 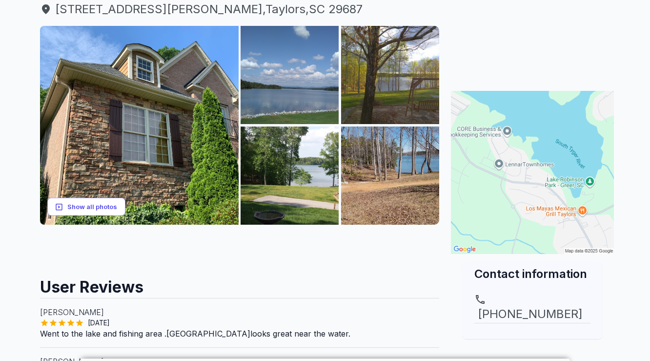 I want to click on img: Map for Lake Robinson RV Park, so click(x=532, y=172).